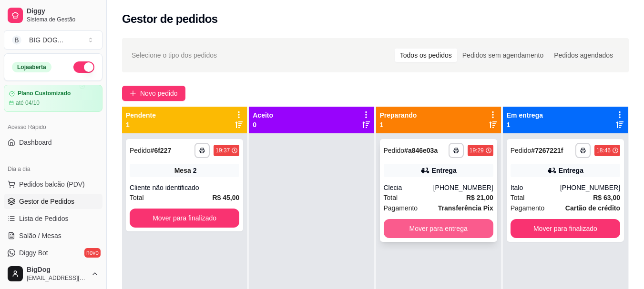  Describe the element at coordinates (399, 115) in the screenshot. I see `p: Preparando` at that location.